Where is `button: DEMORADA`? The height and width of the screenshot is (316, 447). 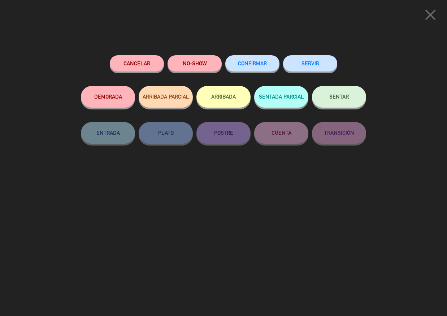 button: DEMORADA is located at coordinates (108, 97).